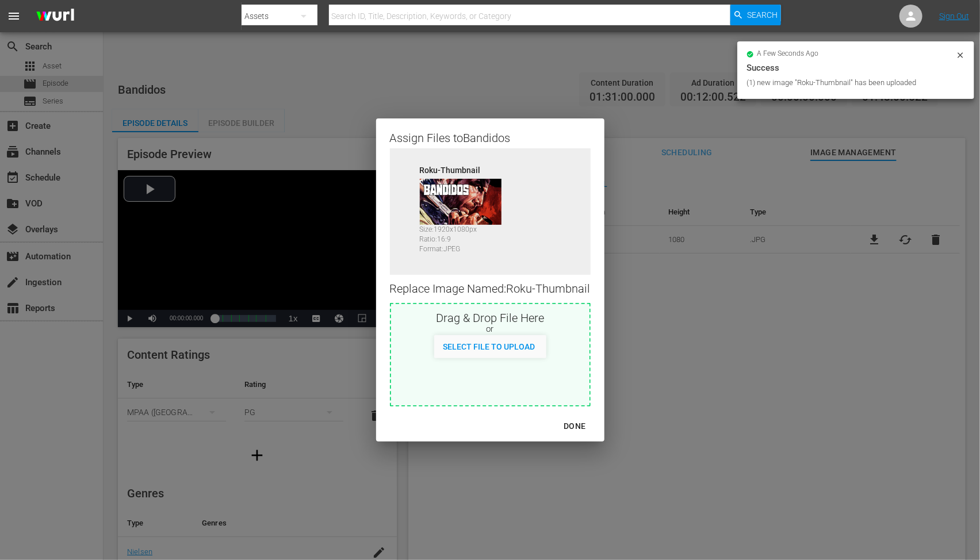  I want to click on div: DONE, so click(575, 426).